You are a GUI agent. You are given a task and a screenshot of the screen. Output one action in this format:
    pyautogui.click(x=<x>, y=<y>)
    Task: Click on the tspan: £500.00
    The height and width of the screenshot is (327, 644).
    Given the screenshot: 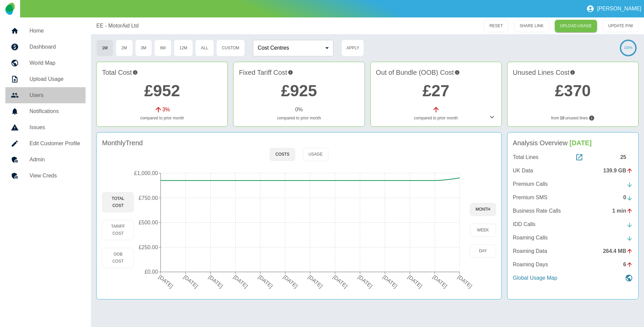 What is the action you would take?
    pyautogui.click(x=149, y=223)
    